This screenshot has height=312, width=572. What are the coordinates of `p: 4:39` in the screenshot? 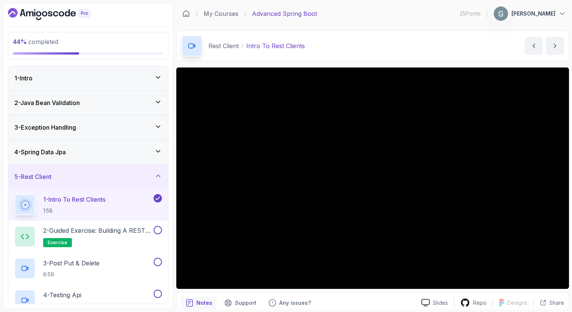 It's located at (62, 306).